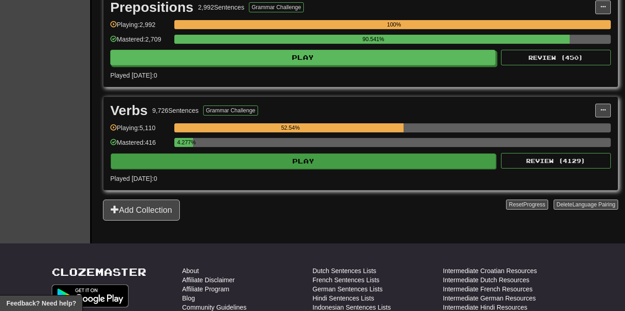 The height and width of the screenshot is (311, 625). I want to click on button: DeleteLanguage Pairing, so click(585, 205).